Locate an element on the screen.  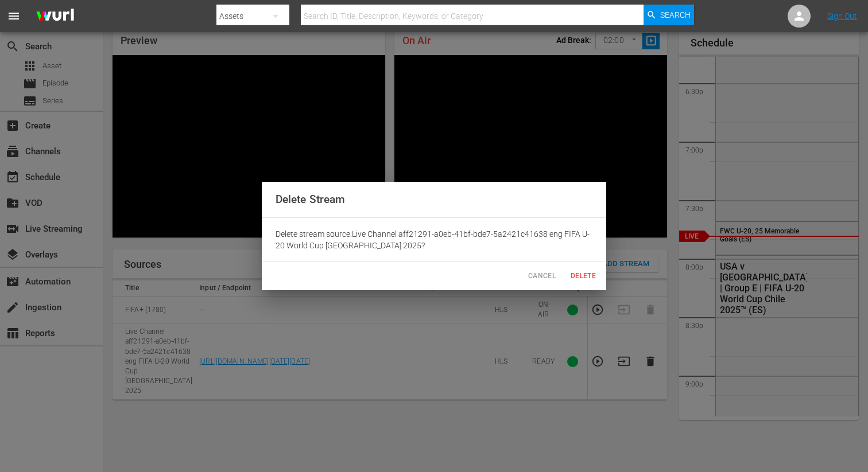
button: Delete is located at coordinates (583, 276).